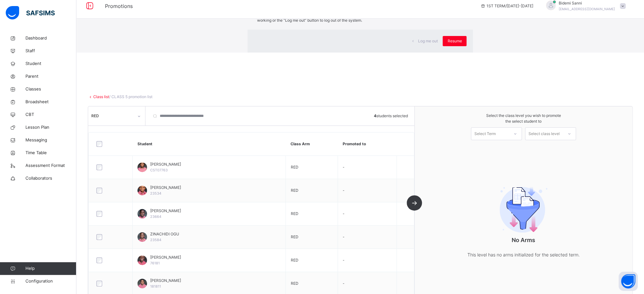  What do you see at coordinates (523, 254) in the screenshot?
I see `p: This level has no arms initialized for the selected term.` at bounding box center [523, 254].